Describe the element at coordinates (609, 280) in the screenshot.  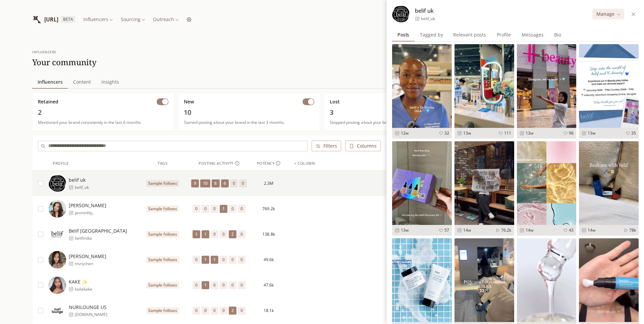
I see `img: b11d54be-d86a-4789-b8f5-a8f9235deca9` at that location.